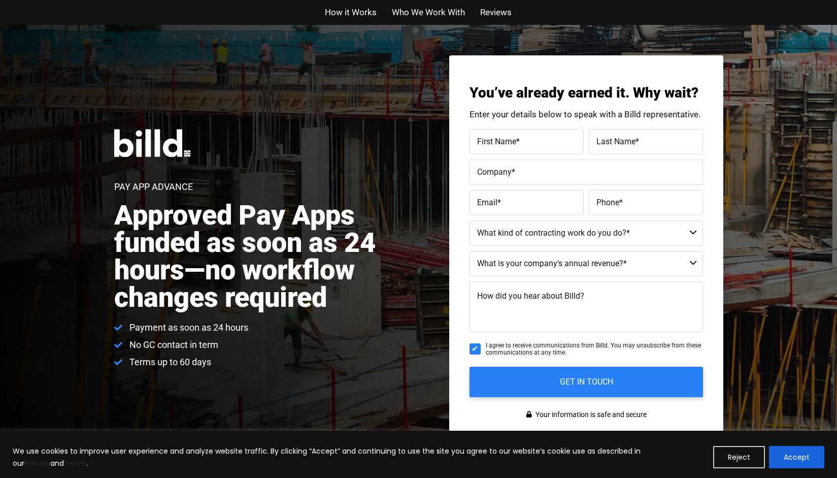  Describe the element at coordinates (497, 141) in the screenshot. I see `span: First Name` at that location.